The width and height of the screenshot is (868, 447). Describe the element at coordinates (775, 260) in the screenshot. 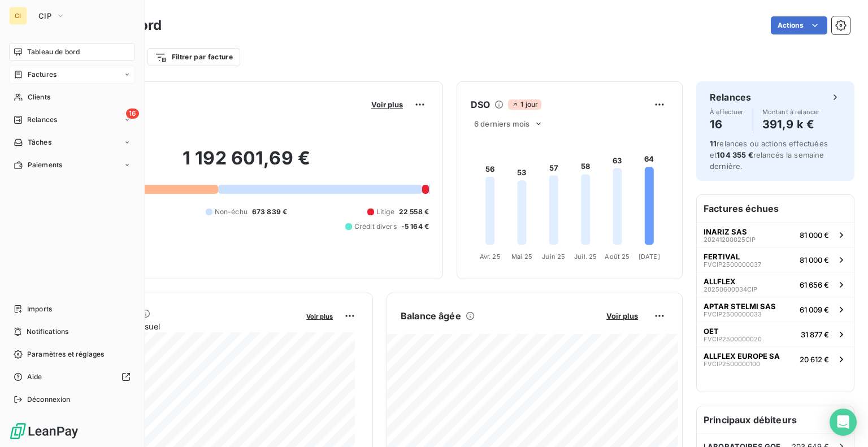

I see `button: FERTIVALFVCIP250000003781 000 €` at that location.